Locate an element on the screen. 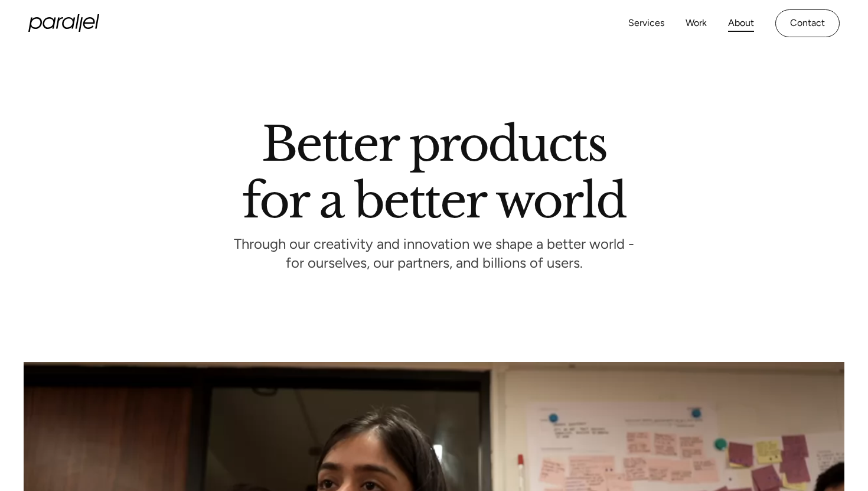  h1: Better products for a better world is located at coordinates (433, 172).